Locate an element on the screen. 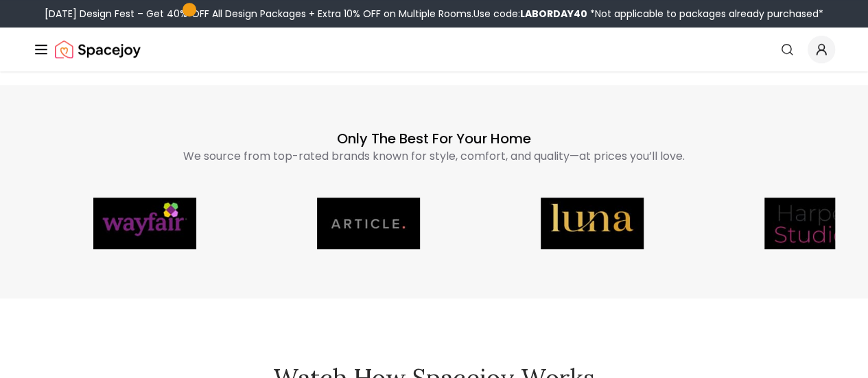 The width and height of the screenshot is (868, 378). img: Spacejoy Logo is located at coordinates (98, 49).